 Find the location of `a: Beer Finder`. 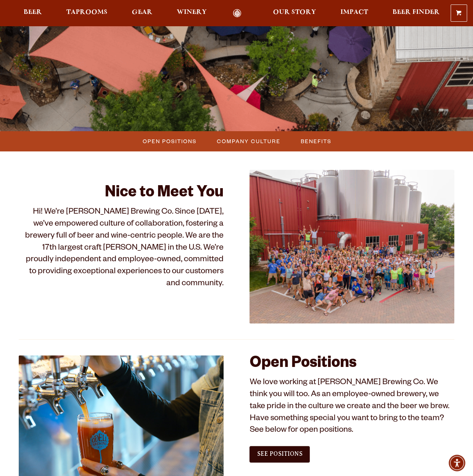

a: Beer Finder is located at coordinates (416, 13).